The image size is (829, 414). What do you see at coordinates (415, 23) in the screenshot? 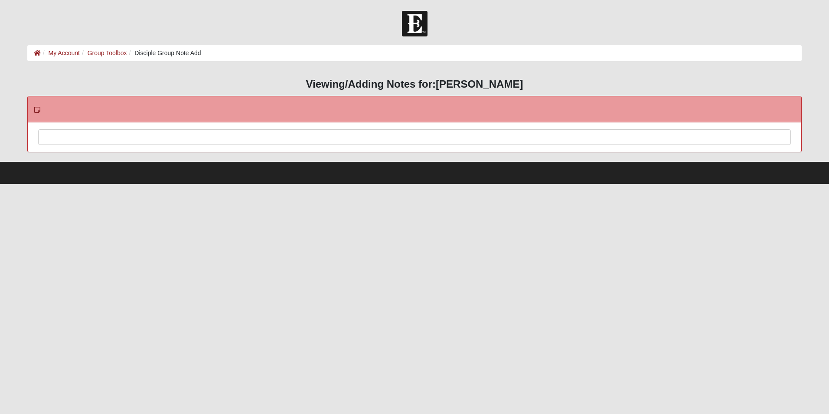
I see `img: Church of Eleven22 Logo` at bounding box center [415, 23].